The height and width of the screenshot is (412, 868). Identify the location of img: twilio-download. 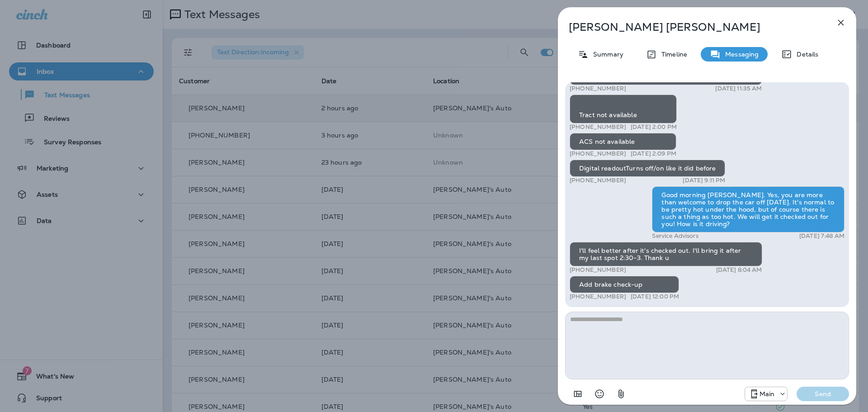
(583, 103).